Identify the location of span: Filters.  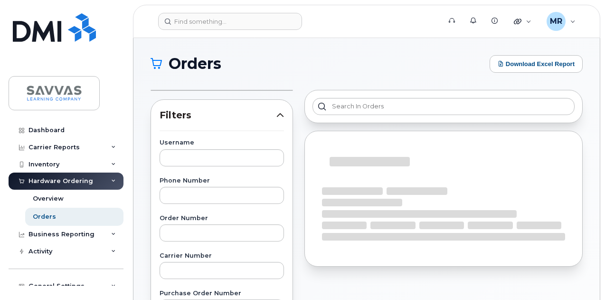
(218, 115).